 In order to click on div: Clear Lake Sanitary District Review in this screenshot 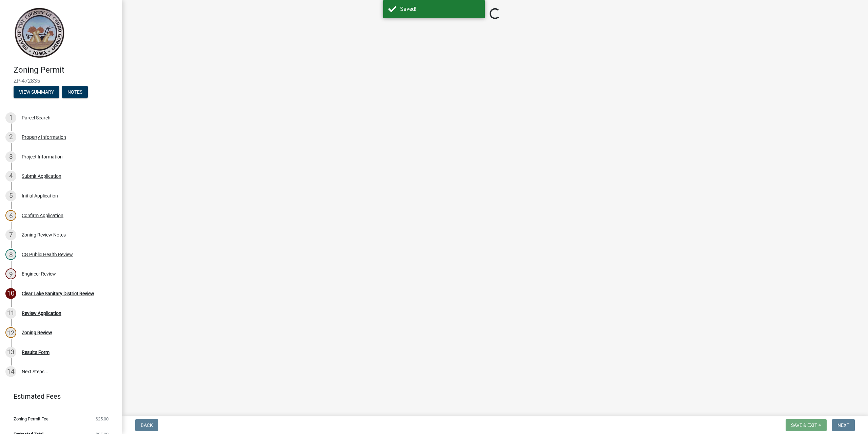, I will do `click(58, 293)`.